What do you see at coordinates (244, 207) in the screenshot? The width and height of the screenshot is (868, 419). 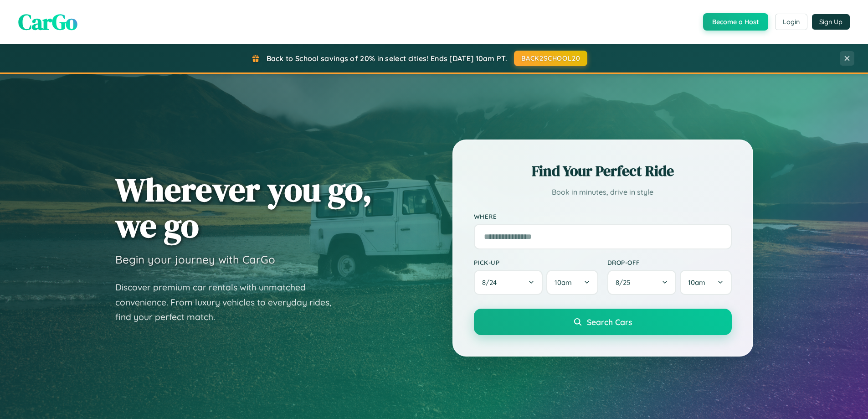 I see `h1: Wherever you go, we go` at bounding box center [244, 207].